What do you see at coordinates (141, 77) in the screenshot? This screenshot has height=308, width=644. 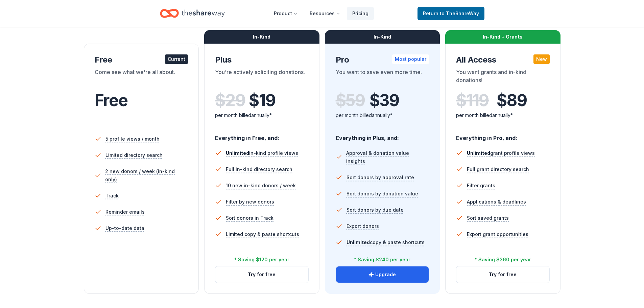 I see `div: Come see what we're all about.` at bounding box center [141, 77].